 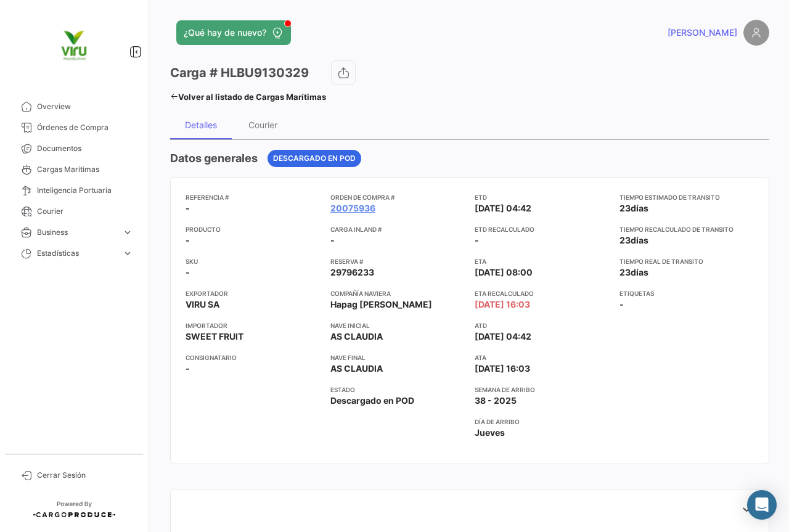 I want to click on app-card-info-title: Producto, so click(x=253, y=229).